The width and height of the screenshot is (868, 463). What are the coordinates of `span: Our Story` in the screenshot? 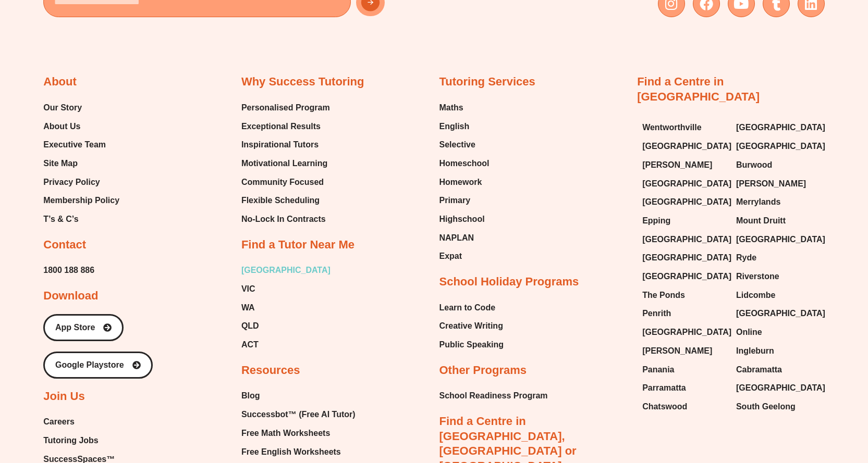 It's located at (63, 108).